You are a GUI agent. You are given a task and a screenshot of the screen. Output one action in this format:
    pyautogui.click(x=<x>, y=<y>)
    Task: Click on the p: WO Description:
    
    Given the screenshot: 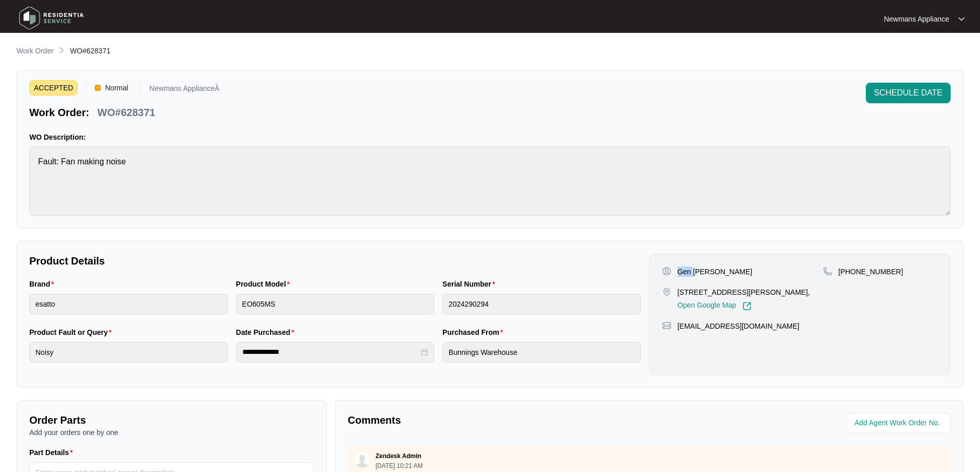 What is the action you would take?
    pyautogui.click(x=490, y=137)
    